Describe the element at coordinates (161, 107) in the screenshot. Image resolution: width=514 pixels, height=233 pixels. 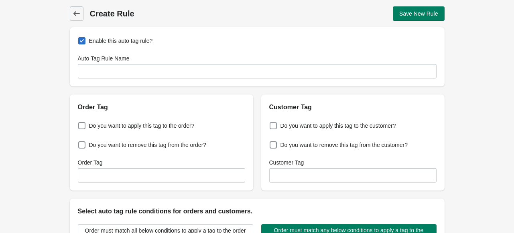
I see `h2: Order Tag` at that location.